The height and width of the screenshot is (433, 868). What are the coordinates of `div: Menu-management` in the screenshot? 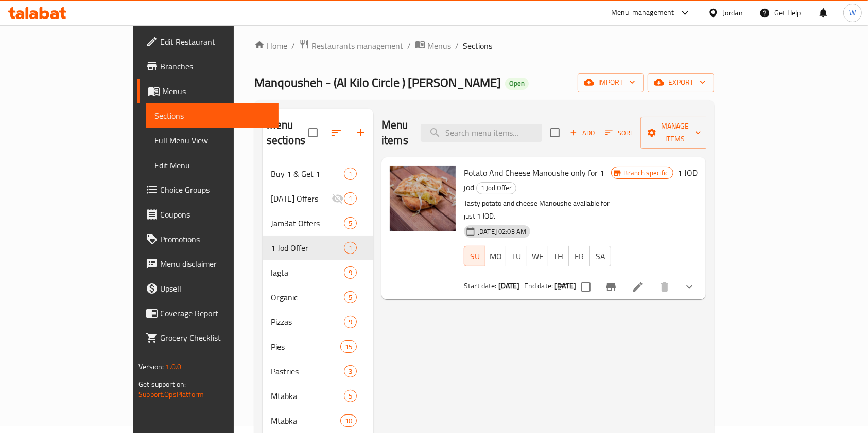 It's located at (643, 13).